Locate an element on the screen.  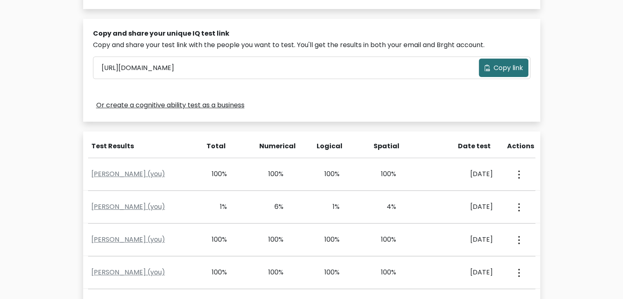
div: Spatial is located at coordinates (385, 146).